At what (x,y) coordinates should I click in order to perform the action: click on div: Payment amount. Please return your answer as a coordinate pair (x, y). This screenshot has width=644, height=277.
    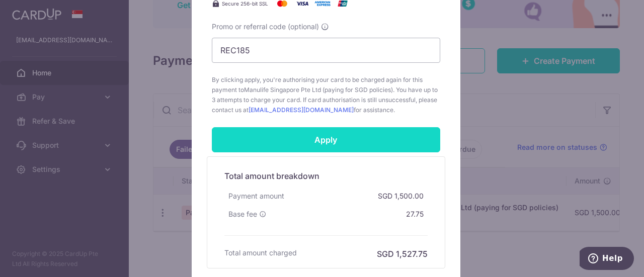
    Looking at the image, I should click on (256, 196).